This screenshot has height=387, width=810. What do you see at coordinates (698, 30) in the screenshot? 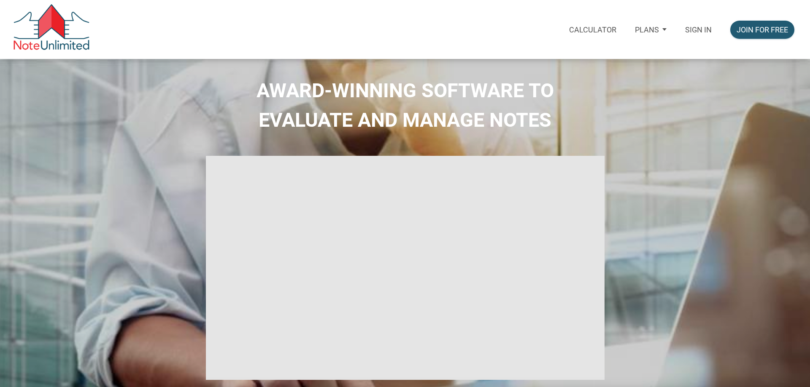
I see `p: Sign in` at bounding box center [698, 30].